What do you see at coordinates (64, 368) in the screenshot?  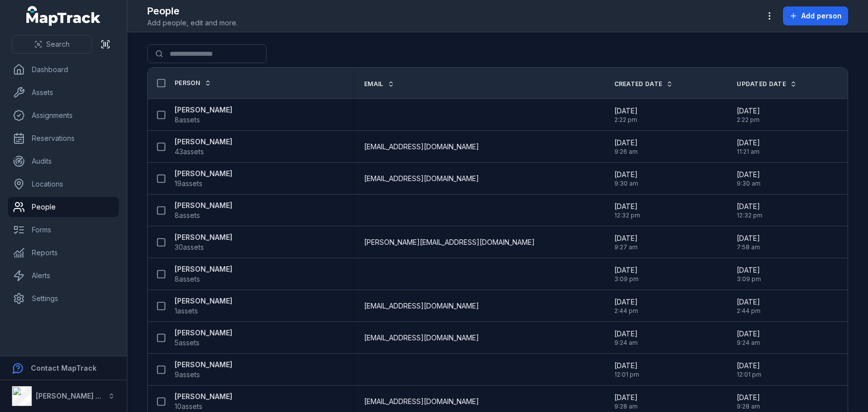 I see `strong: Contact MapTrack` at bounding box center [64, 368].